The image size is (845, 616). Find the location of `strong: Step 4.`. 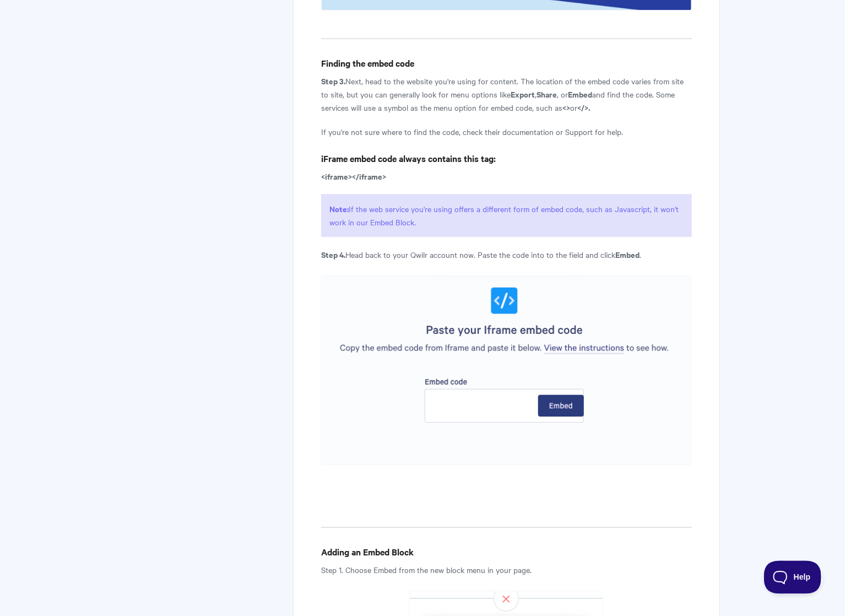

strong: Step 4. is located at coordinates (333, 255).